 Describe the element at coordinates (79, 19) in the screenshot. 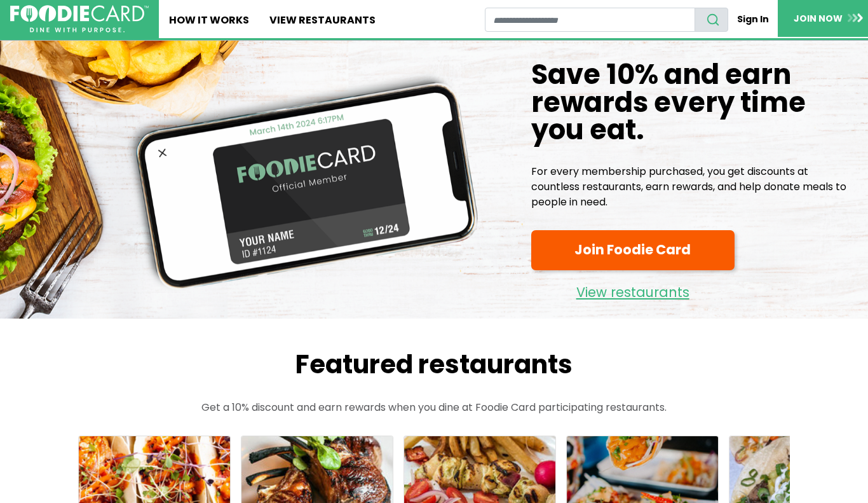

I see `img: FoodieCard; Eat, Drink, Save, Donate` at that location.